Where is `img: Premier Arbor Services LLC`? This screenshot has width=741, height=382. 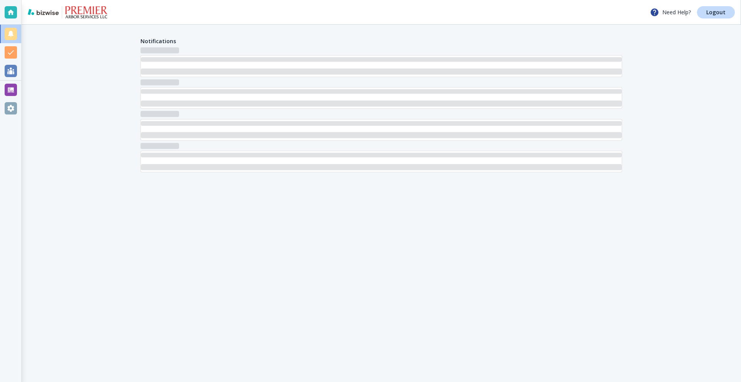 img: Premier Arbor Services LLC is located at coordinates (86, 12).